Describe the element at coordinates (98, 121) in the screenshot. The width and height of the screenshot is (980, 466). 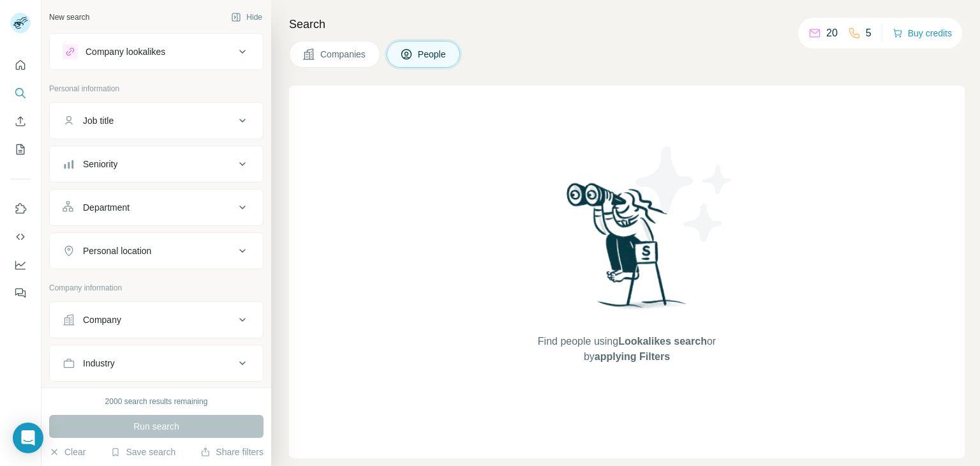
I see `div: Job title` at that location.